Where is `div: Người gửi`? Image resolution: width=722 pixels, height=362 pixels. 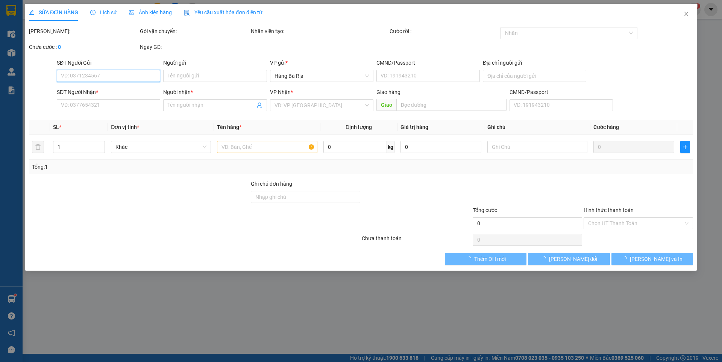
div: Người gửi is located at coordinates (215, 63).